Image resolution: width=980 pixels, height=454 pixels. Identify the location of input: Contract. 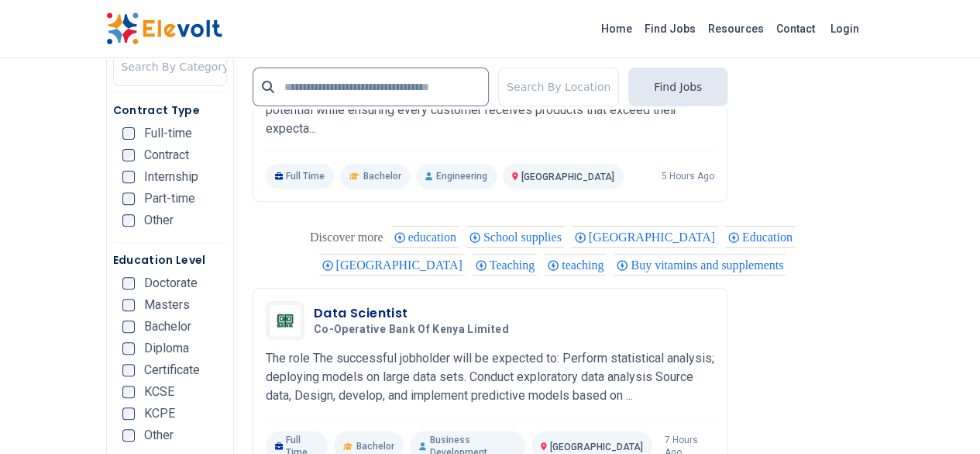
(128, 155).